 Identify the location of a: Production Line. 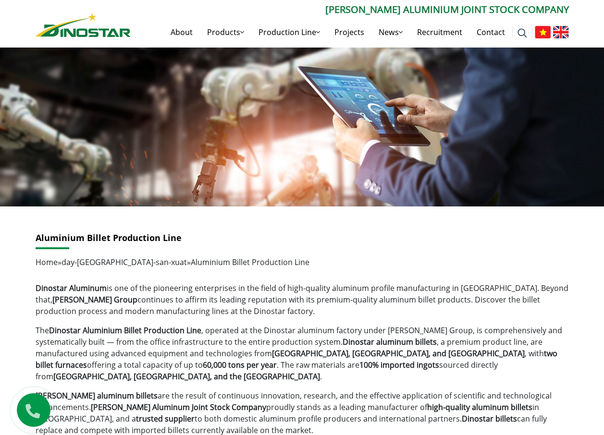
(289, 32).